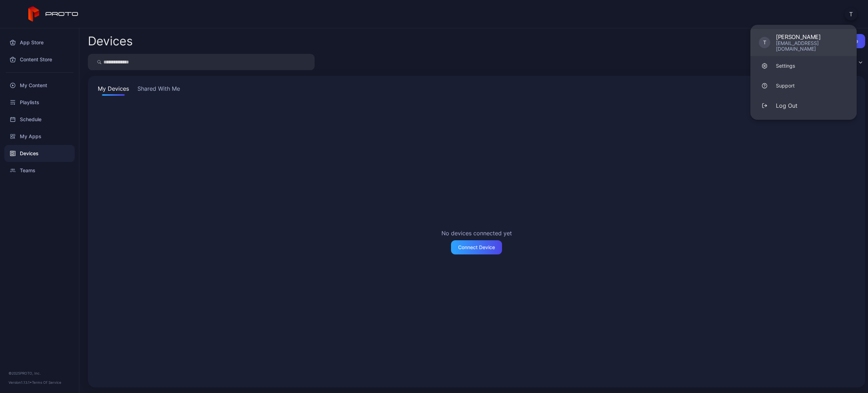  What do you see at coordinates (39, 170) in the screenshot?
I see `div: Teams` at bounding box center [39, 170].